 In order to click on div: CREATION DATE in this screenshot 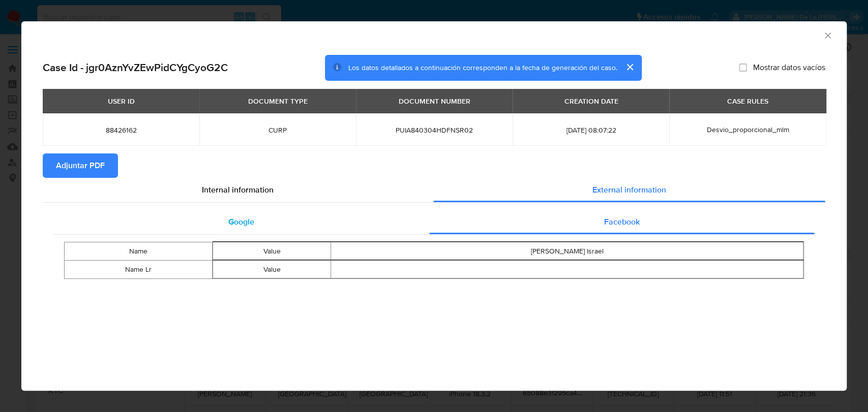, I will do `click(591, 101)`.